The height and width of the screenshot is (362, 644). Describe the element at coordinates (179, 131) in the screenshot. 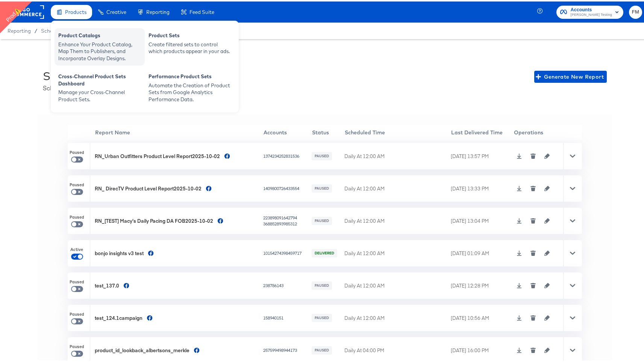

I see `div: Report Name` at that location.